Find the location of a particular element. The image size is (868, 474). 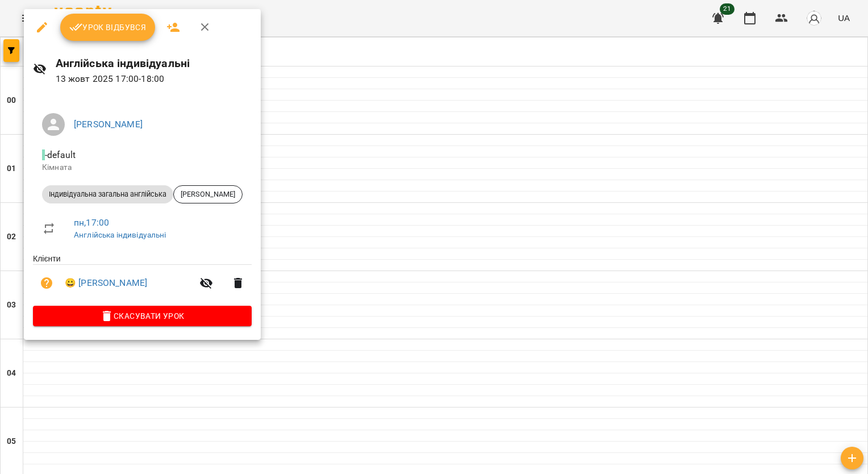

span: - default is located at coordinates (60, 155).